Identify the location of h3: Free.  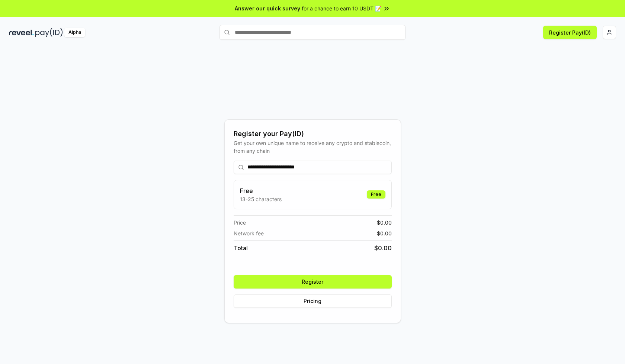
(261, 191).